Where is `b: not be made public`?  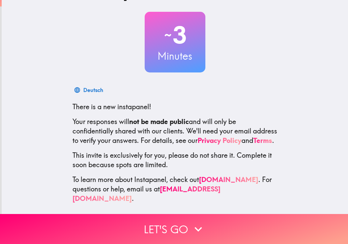
b: not be made public is located at coordinates (159, 121).